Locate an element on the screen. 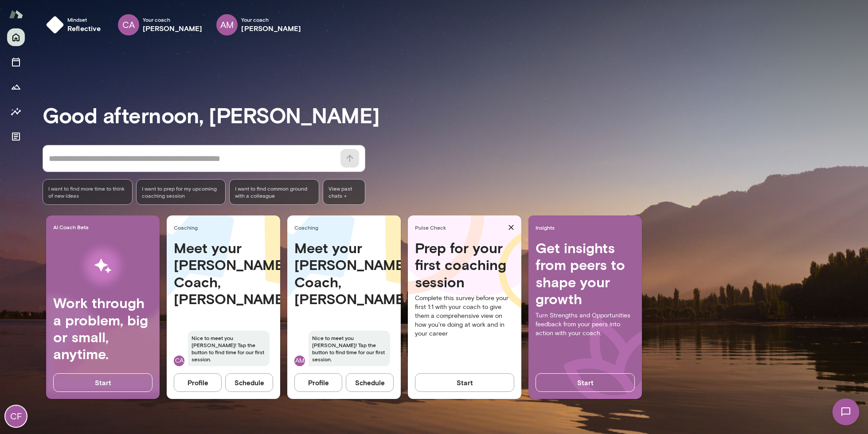 The width and height of the screenshot is (868, 434). span: I want to prep for my upcoming coaching session is located at coordinates (181, 192).